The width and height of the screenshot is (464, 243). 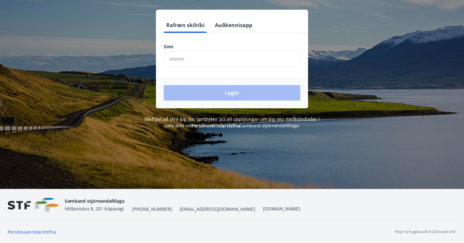 I want to click on label: Sími, so click(x=232, y=47).